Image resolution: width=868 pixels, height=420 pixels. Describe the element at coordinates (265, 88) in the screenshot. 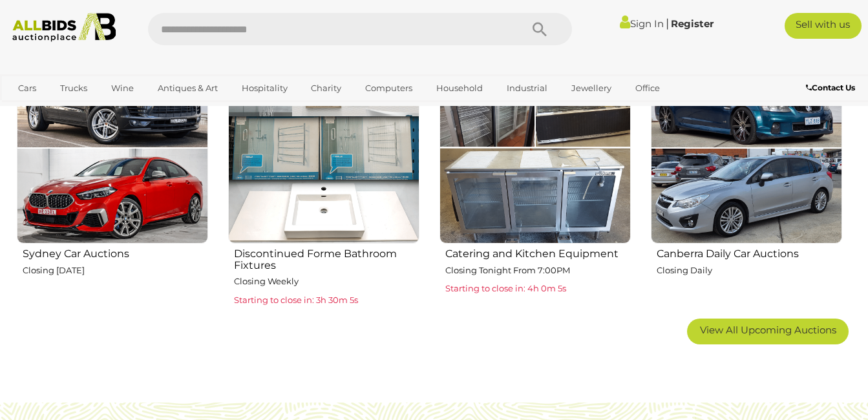

I see `a: Hospitality` at that location.